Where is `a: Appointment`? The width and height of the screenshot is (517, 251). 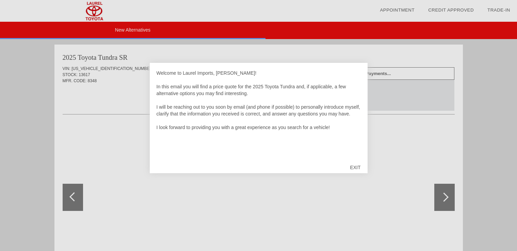 a: Appointment is located at coordinates (397, 10).